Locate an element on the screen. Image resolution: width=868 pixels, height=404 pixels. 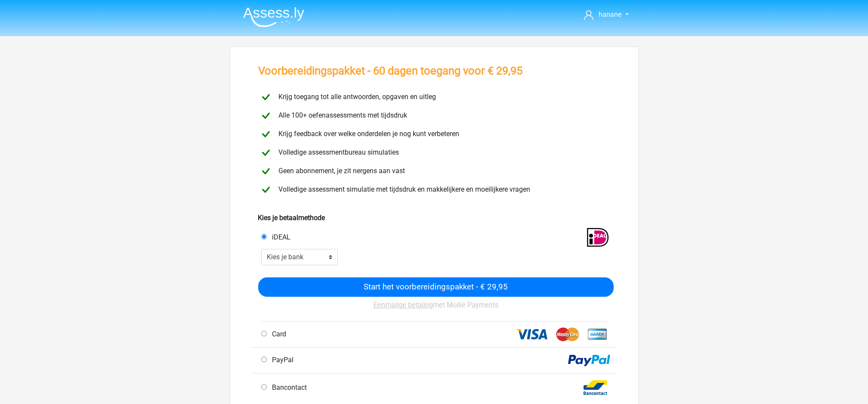
span: Bancontact is located at coordinates (288, 387).